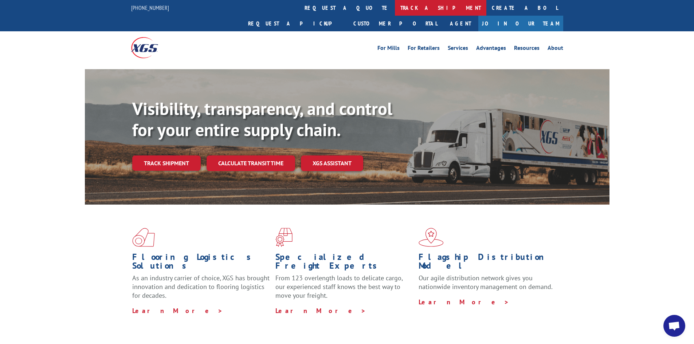 This screenshot has height=344, width=694. What do you see at coordinates (431, 238) in the screenshot?
I see `img: xgs-icon-flagship-distribution-model-red` at bounding box center [431, 238].